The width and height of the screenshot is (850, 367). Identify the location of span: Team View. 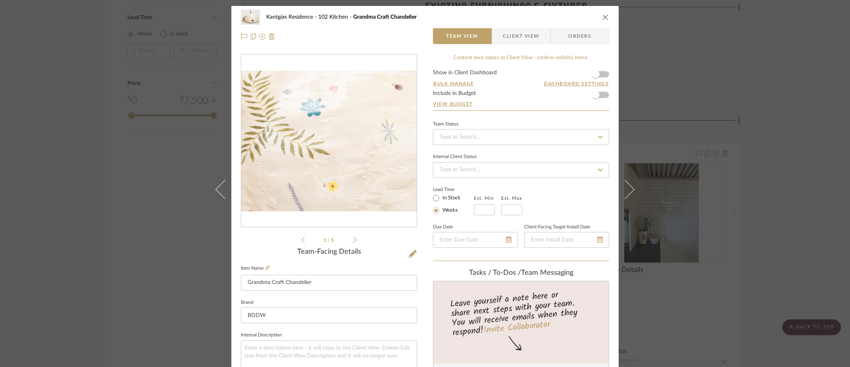
(462, 36).